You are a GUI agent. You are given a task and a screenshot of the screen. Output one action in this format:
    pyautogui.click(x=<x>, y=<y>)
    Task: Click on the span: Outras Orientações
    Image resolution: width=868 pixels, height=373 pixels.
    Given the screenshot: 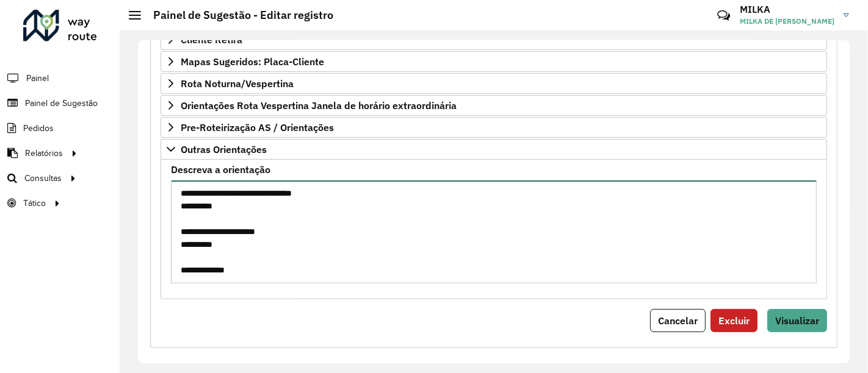 What is the action you would take?
    pyautogui.click(x=223, y=149)
    